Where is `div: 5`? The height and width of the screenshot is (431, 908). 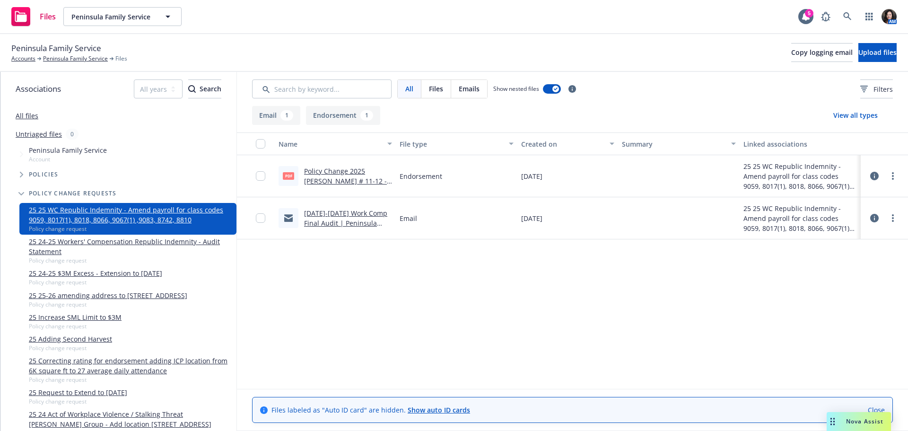 div: 5 is located at coordinates (809, 13).